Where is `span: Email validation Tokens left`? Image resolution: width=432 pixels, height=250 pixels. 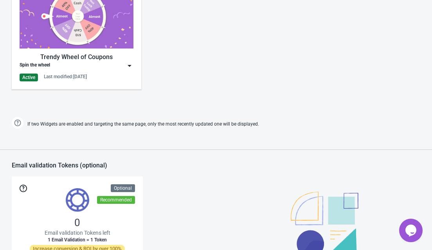 span: Email validation Tokens left is located at coordinates (78, 233).